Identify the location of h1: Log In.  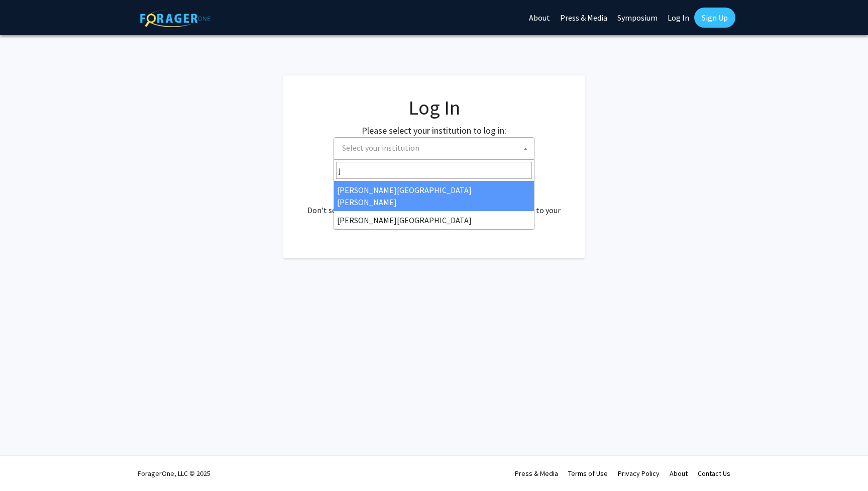
(434, 108).